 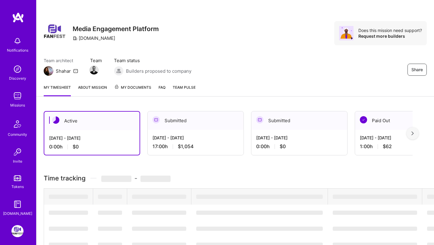 I want to click on img: Invite, so click(x=17, y=152).